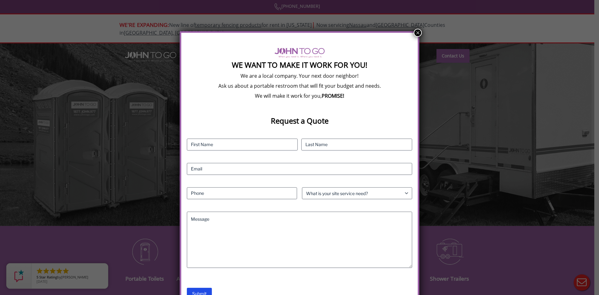  Describe the element at coordinates (242, 193) in the screenshot. I see `input: Phone` at that location.